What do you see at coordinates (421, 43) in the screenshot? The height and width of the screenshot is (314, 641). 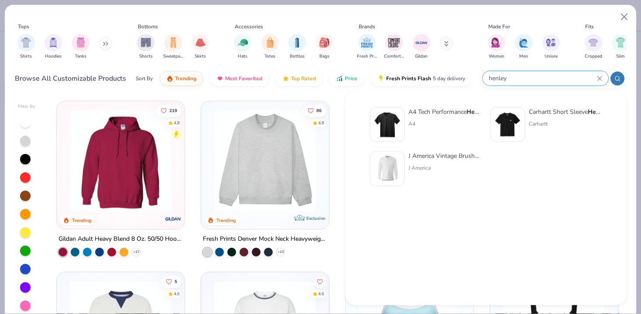 I see `img: Gildan Image` at bounding box center [421, 43].